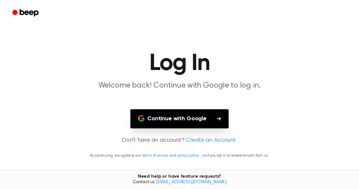  I want to click on a: privacy policy, so click(189, 156).